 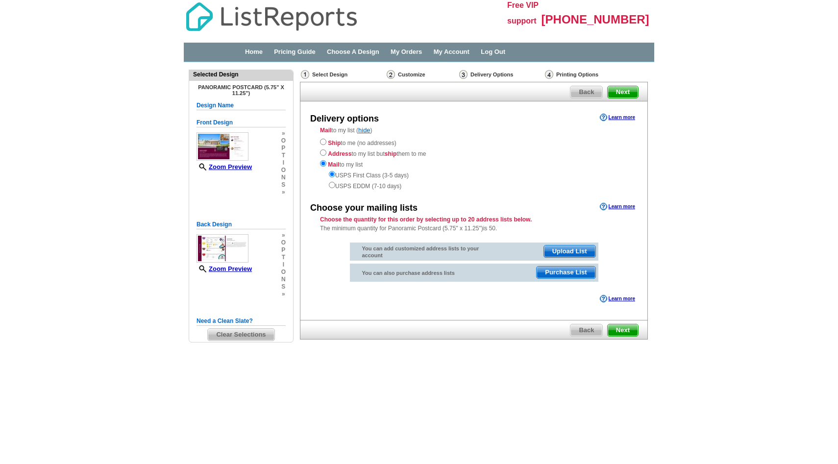 What do you see at coordinates (391, 154) in the screenshot?
I see `strong: ship` at bounding box center [391, 154].